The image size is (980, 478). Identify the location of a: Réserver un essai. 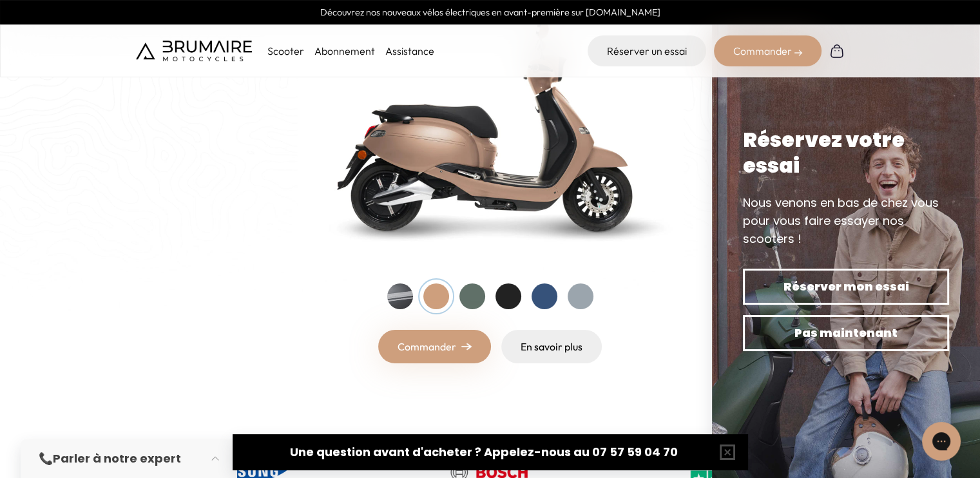
(647, 51).